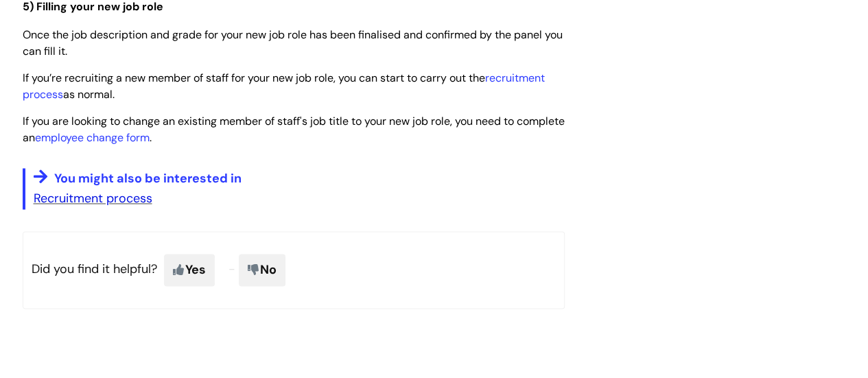  What do you see at coordinates (148, 178) in the screenshot?
I see `span: You might also be interested in` at bounding box center [148, 178].